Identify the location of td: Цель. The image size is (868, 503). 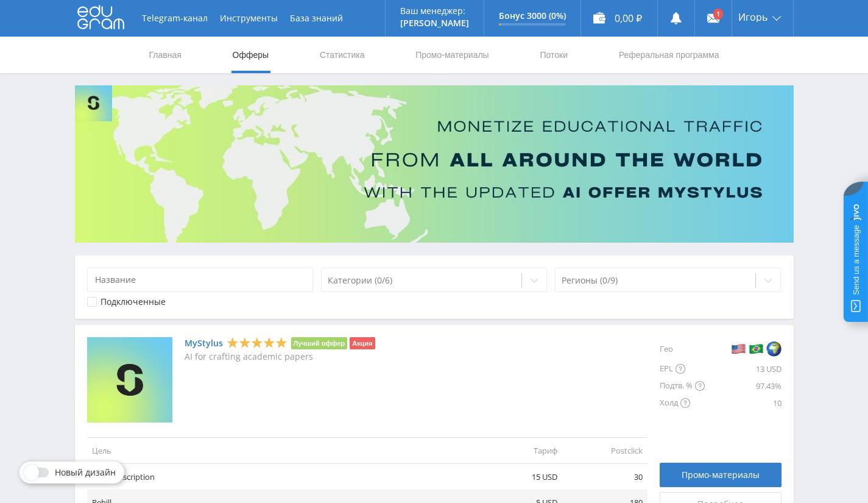
(282, 449).